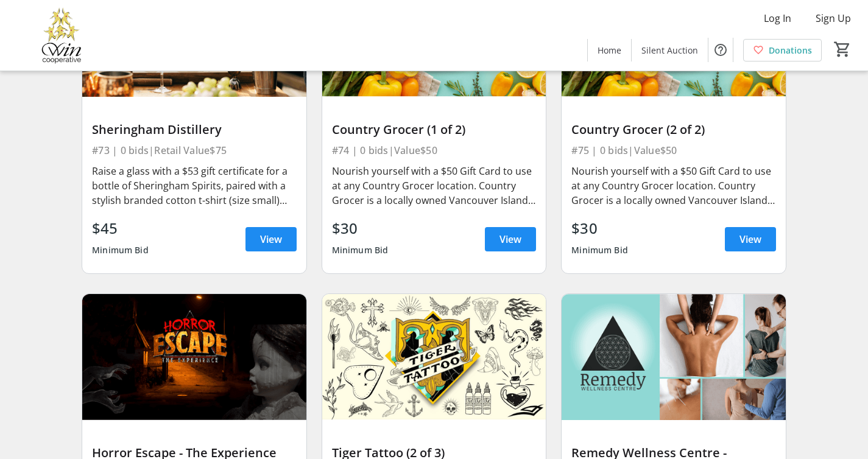 This screenshot has width=868, height=459. I want to click on span: Sign Up, so click(833, 18).